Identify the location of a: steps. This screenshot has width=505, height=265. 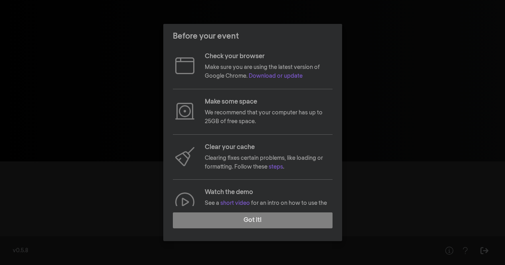
(276, 167).